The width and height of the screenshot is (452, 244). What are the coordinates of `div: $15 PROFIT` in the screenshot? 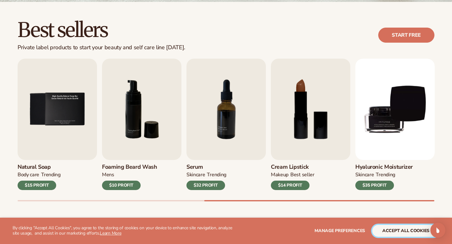 It's located at (37, 186).